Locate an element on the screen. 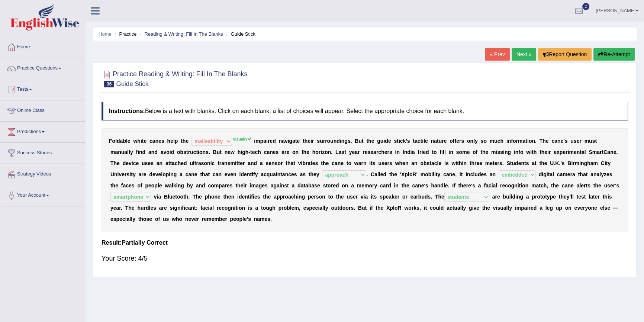 The image size is (644, 322). b: Instructions: is located at coordinates (127, 111).